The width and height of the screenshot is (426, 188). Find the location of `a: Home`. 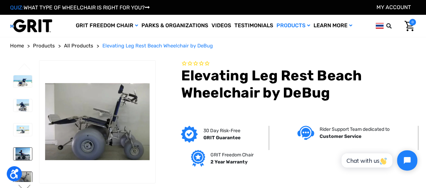

a: Home is located at coordinates (17, 46).